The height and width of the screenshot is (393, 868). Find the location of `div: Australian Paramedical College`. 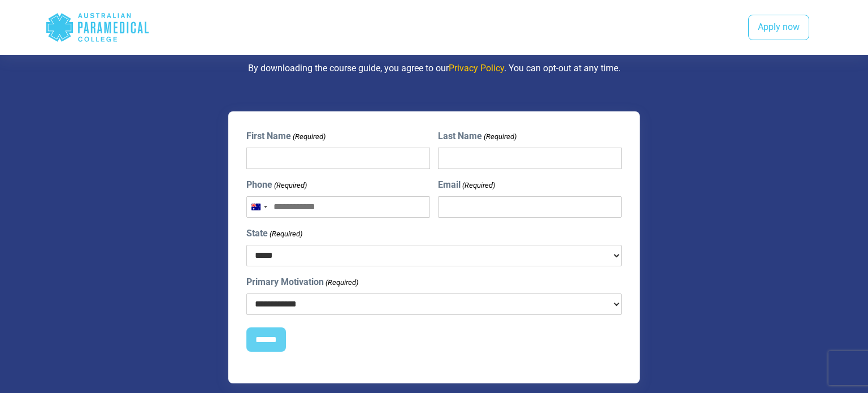

div: Australian Paramedical College is located at coordinates (97, 27).